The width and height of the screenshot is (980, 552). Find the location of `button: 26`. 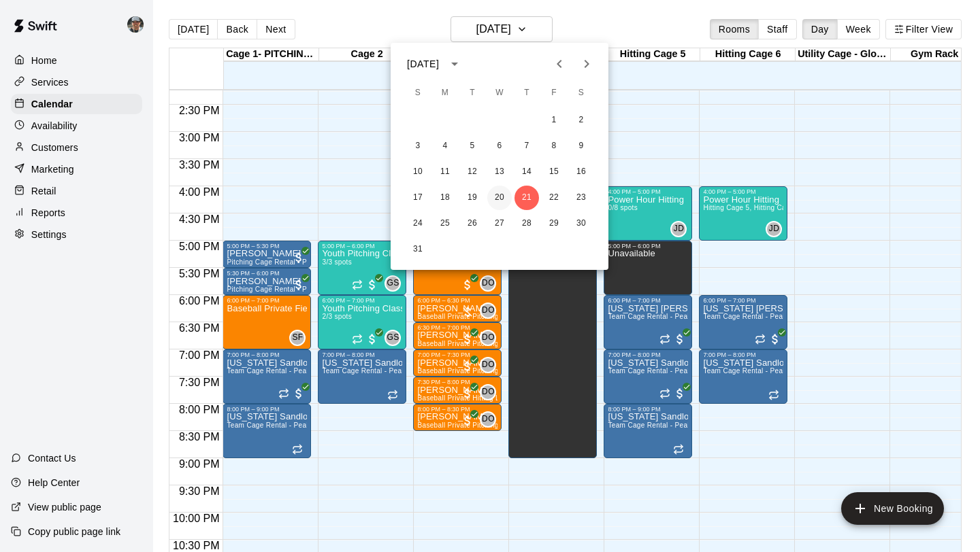

button: 26 is located at coordinates (472, 223).